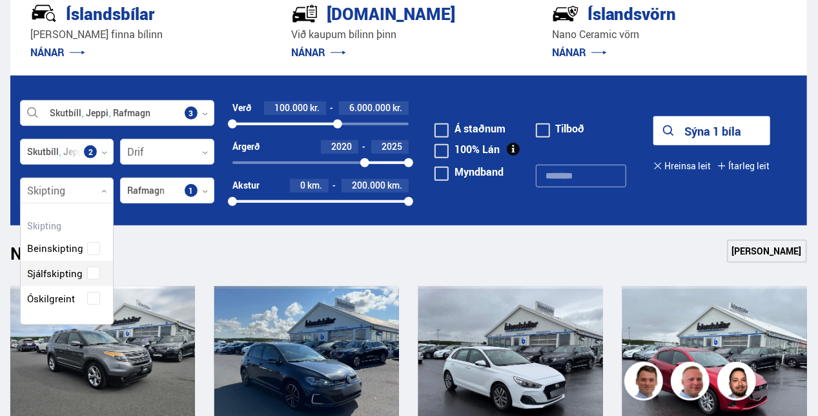  What do you see at coordinates (467, 149) in the screenshot?
I see `label: 100% Lán` at bounding box center [467, 149].